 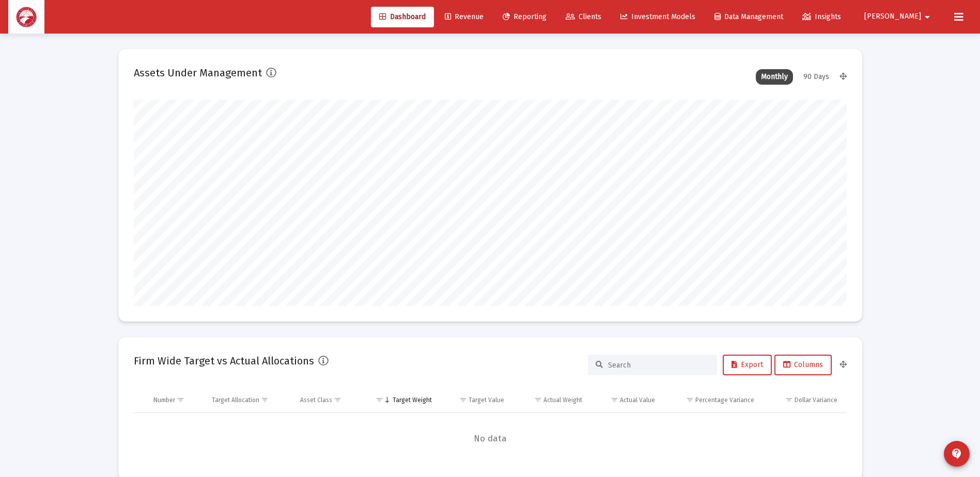 What do you see at coordinates (402, 17) in the screenshot?
I see `a: Dashboard` at bounding box center [402, 17].